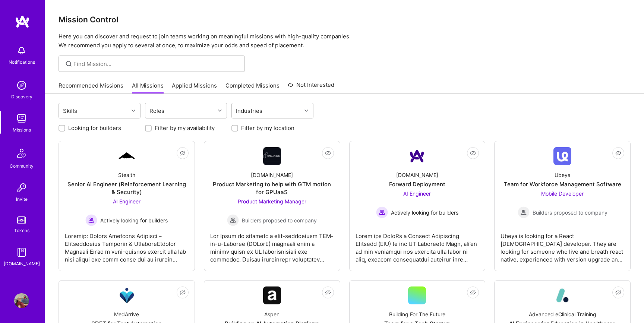 The height and width of the screenshot is (323, 644). What do you see at coordinates (249, 111) in the screenshot?
I see `div: Industries` at bounding box center [249, 111].